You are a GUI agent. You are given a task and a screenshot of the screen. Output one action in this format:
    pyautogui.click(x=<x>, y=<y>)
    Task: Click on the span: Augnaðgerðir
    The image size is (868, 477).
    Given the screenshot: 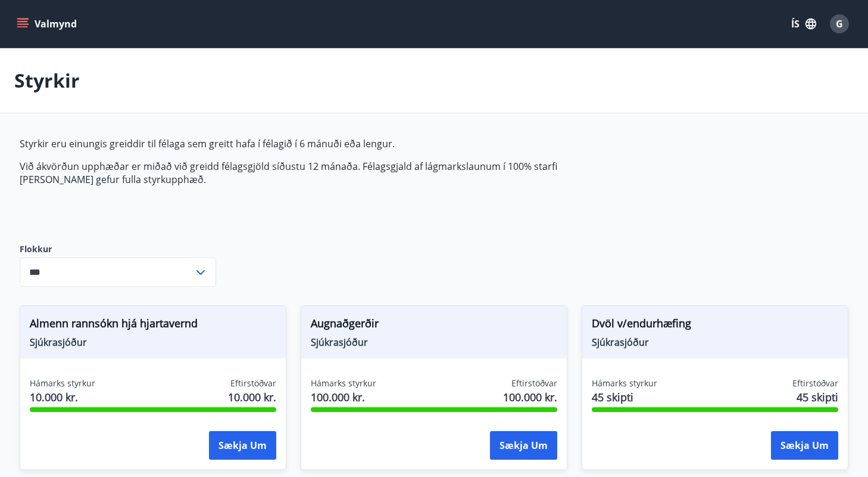 What is the action you would take?
    pyautogui.click(x=434, y=325)
    